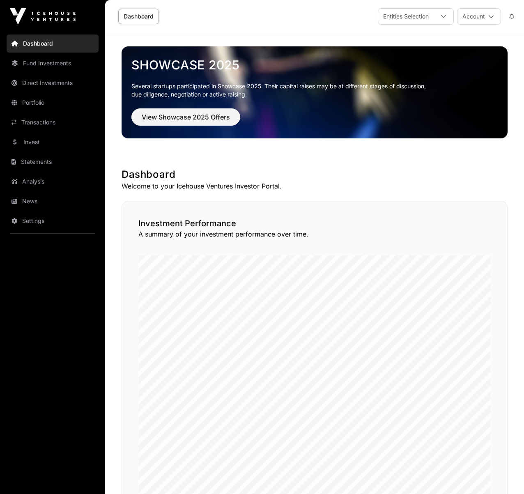 This screenshot has width=524, height=494. I want to click on a: Portfolio, so click(53, 103).